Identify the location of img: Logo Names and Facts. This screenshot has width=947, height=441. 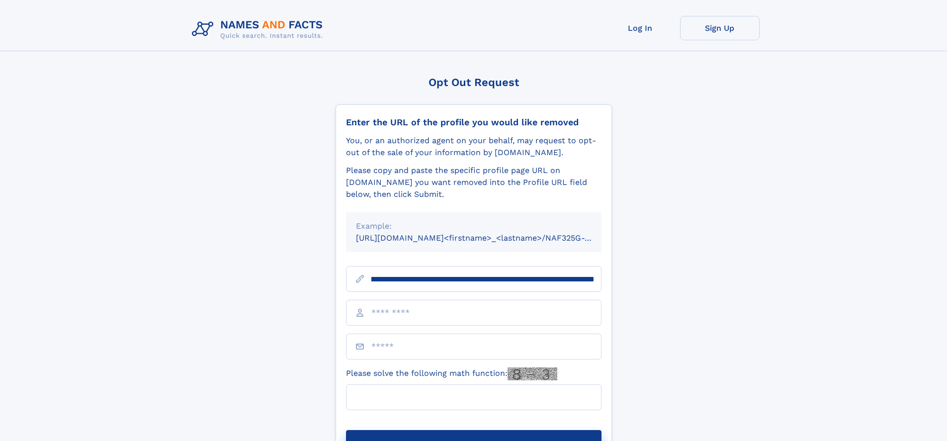
(260, 29).